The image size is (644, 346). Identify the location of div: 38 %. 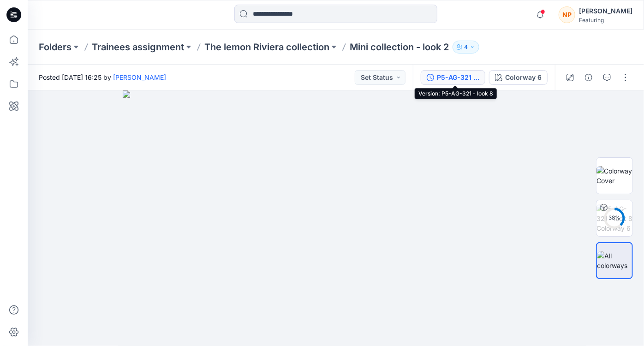
(615, 218).